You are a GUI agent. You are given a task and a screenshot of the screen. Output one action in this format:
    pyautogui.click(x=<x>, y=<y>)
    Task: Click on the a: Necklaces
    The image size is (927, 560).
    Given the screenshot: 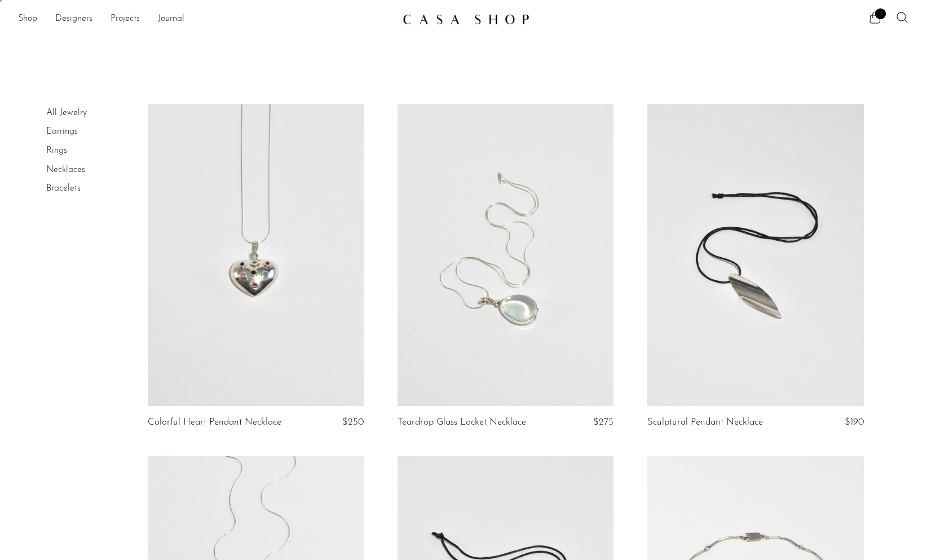 What is the action you would take?
    pyautogui.click(x=66, y=170)
    